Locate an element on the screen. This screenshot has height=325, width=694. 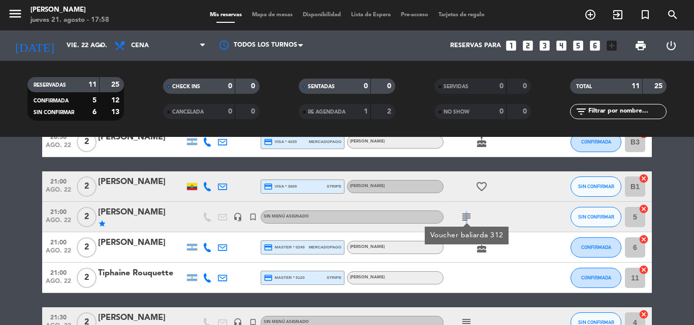
i: menu is located at coordinates (15, 14).